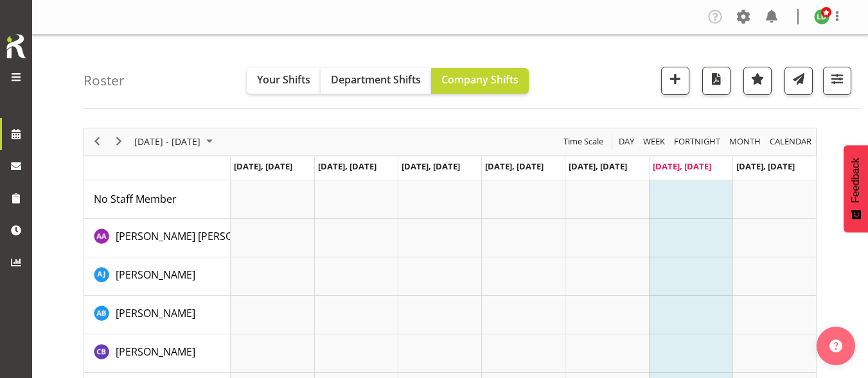  I want to click on button: Download a PDF of the roster according to the set date range., so click(716, 81).